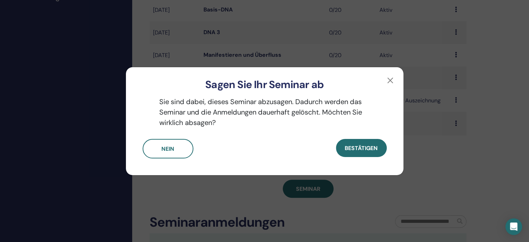 The height and width of the screenshot is (242, 529). Describe the element at coordinates (361, 148) in the screenshot. I see `font: Bestätigen` at that location.